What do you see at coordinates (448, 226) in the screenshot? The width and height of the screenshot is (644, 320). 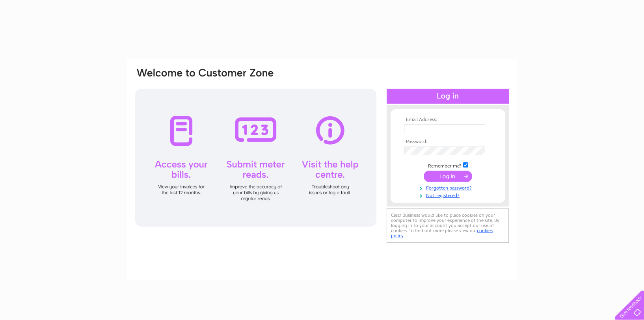 I see `div: Clear Business would like to place cookies on your computer to improve your experience of the sit...` at bounding box center [448, 226].